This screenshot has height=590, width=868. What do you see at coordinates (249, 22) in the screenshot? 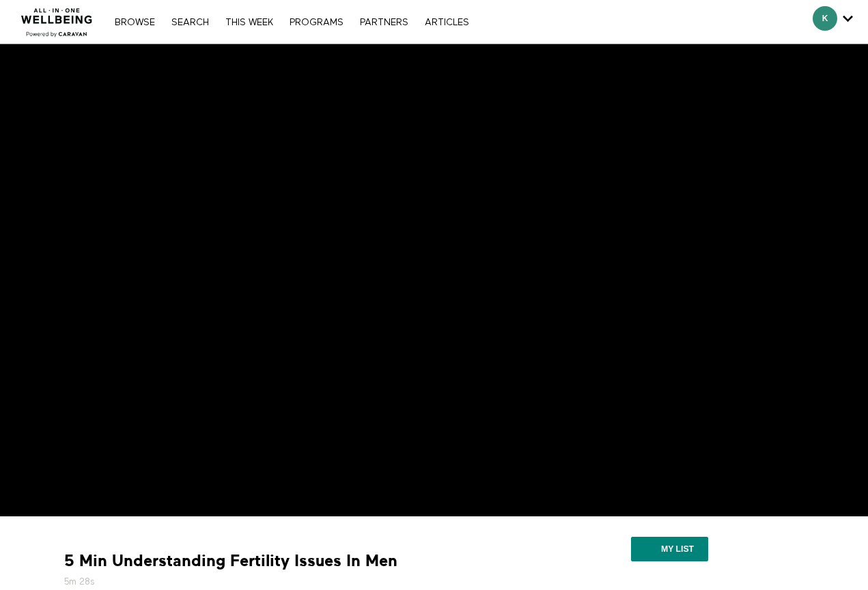
I see `a: THIS WEEK` at bounding box center [249, 22].